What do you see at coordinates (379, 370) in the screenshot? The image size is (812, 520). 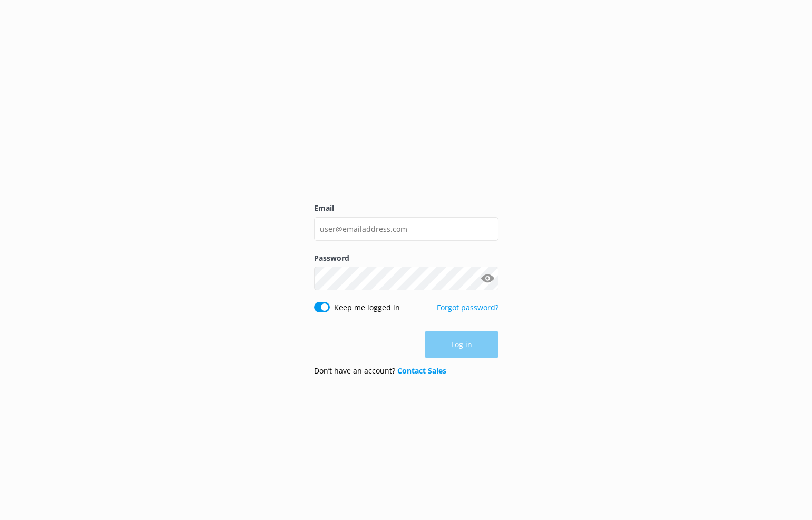 I see `p: Don’t have an account?` at bounding box center [379, 370].